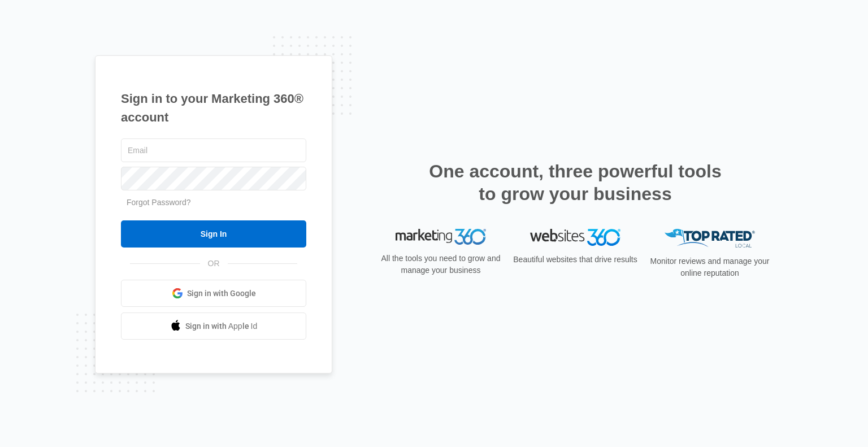 The width and height of the screenshot is (868, 447). I want to click on img: Top Rated Local, so click(709, 238).